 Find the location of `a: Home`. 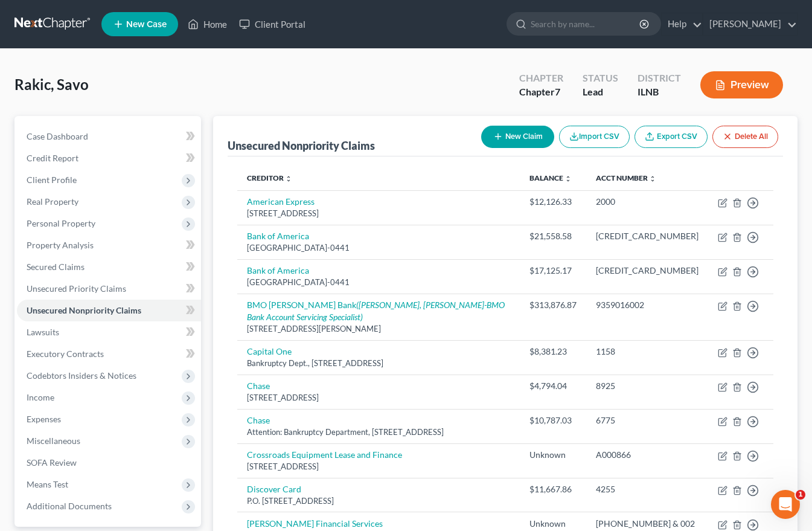

a: Home is located at coordinates (207, 24).